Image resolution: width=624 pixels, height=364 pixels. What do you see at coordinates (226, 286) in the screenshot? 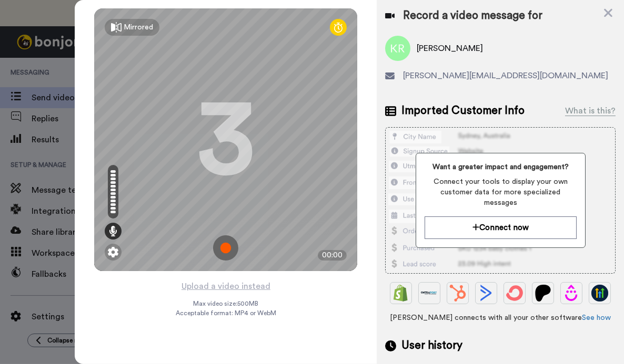
I see `button: Upload a video instead` at bounding box center [226, 286].